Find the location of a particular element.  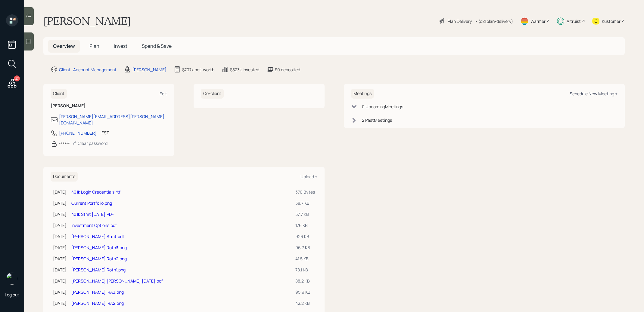

div: 88.2 KB is located at coordinates (305, 281).